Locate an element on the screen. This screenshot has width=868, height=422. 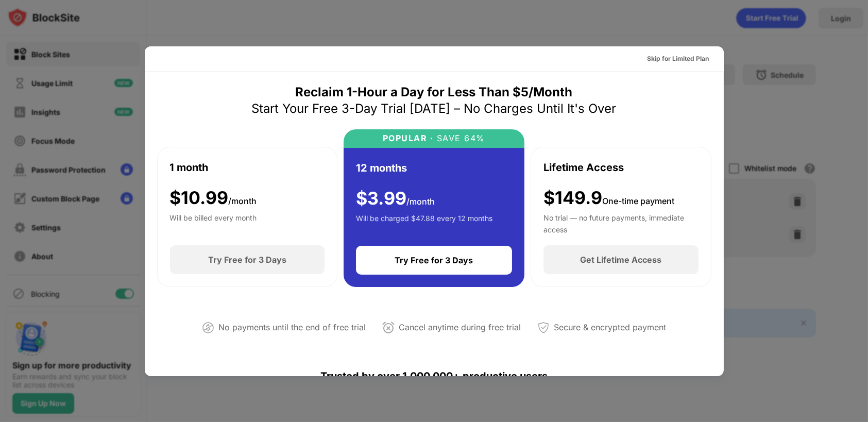
div: Lifetime Access is located at coordinates (584, 168).